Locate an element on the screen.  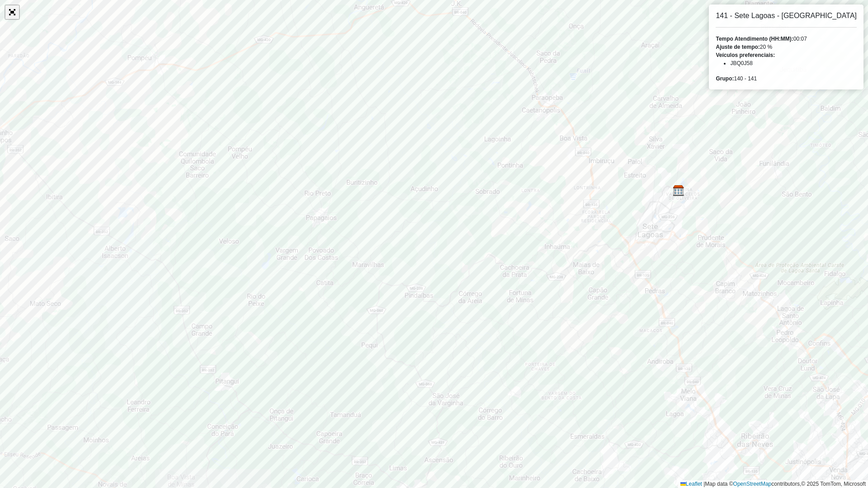
li: JBQ0J58 is located at coordinates (793, 63).